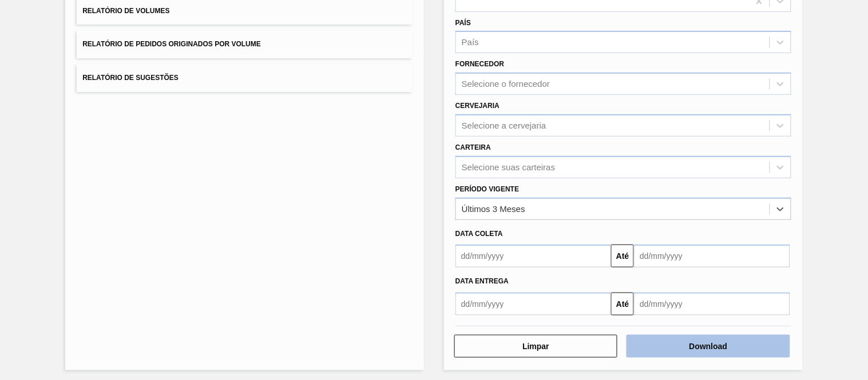 This screenshot has width=868, height=380. Describe the element at coordinates (479, 64) in the screenshot. I see `label: Fornecedor` at that location.